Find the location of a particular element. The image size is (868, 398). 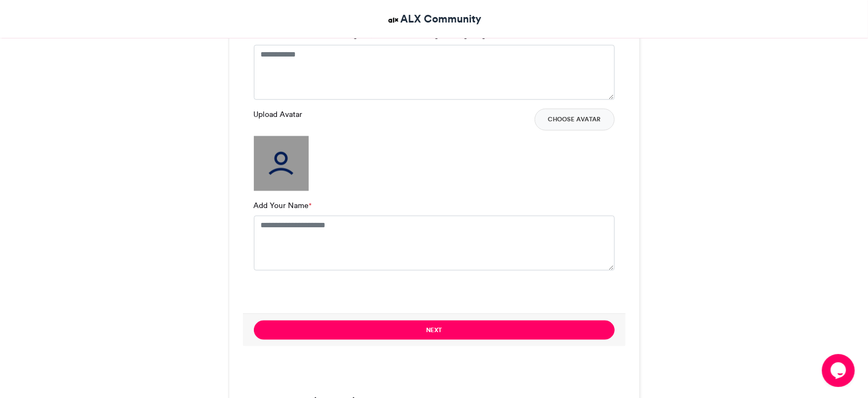

button: Choose Avatar is located at coordinates (575, 120).